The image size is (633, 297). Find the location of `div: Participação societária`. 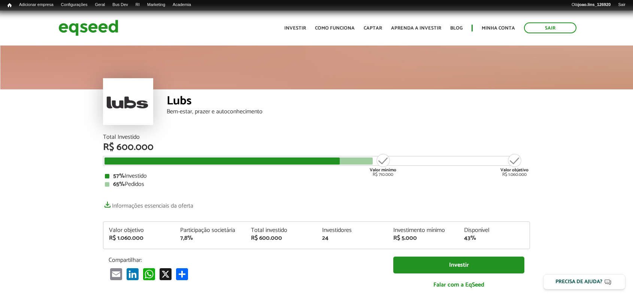

div: Participação societária is located at coordinates (210, 231).